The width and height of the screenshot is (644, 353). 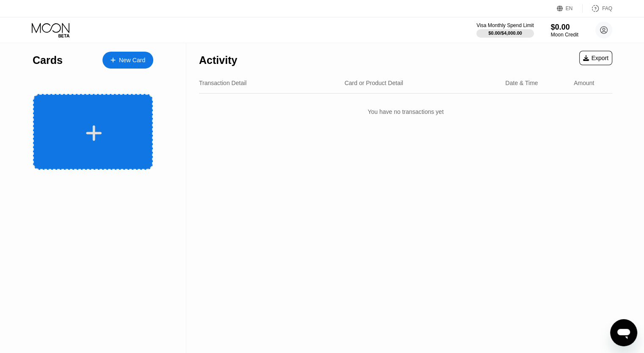 I want to click on div: Card or Product Detail, so click(x=374, y=83).